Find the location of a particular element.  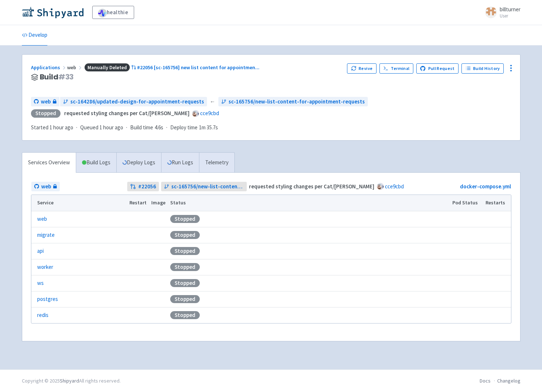

th: Restart is located at coordinates (138, 203).